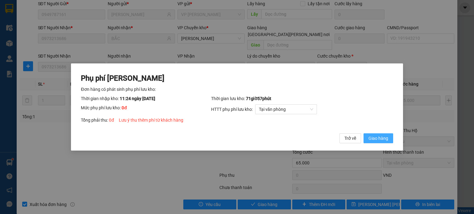  Describe the element at coordinates (350, 138) in the screenshot. I see `span: Trở về` at that location.